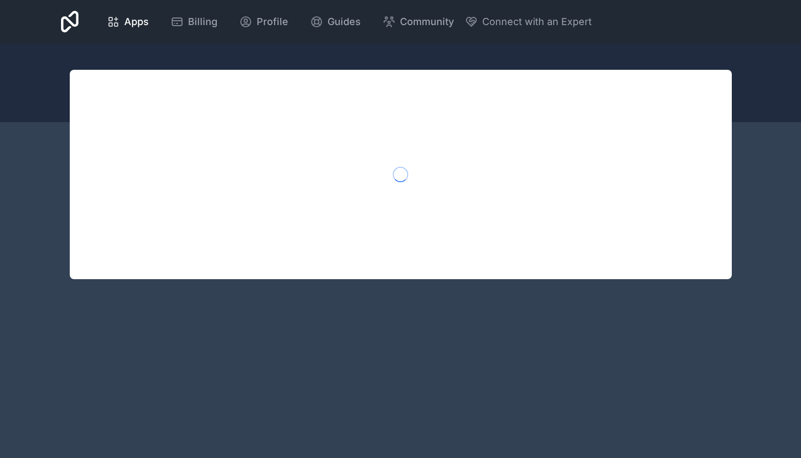 The width and height of the screenshot is (801, 458). What do you see at coordinates (203, 22) in the screenshot?
I see `span: Billing` at bounding box center [203, 22].